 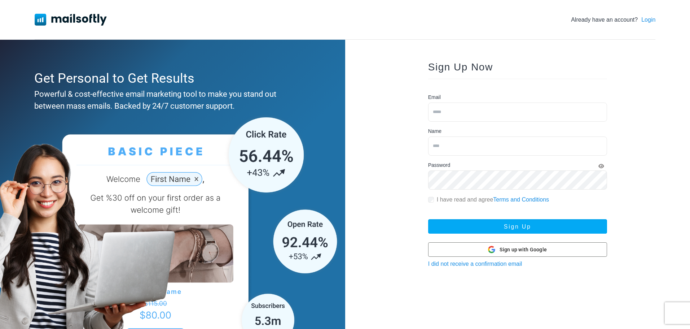 What do you see at coordinates (435, 97) in the screenshot?
I see `label: Email` at bounding box center [435, 97].